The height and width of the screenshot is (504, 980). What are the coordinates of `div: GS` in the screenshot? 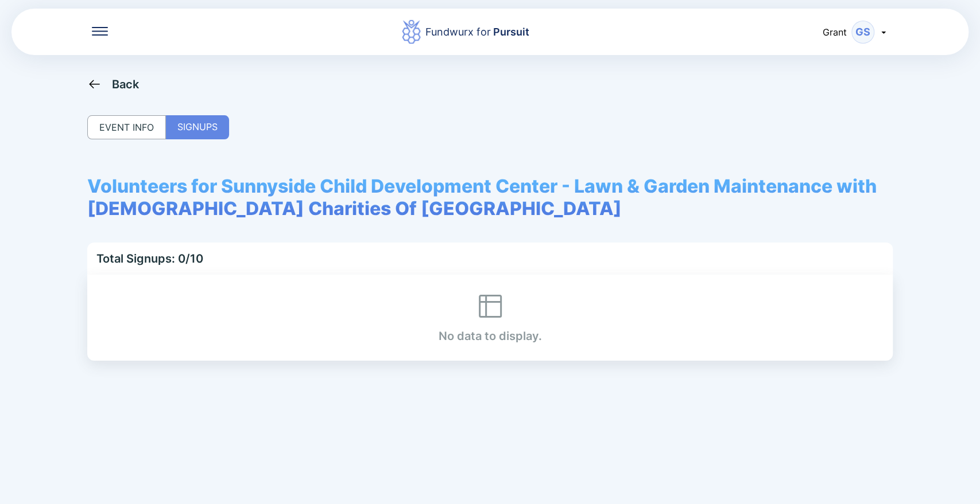 It's located at (863, 32).